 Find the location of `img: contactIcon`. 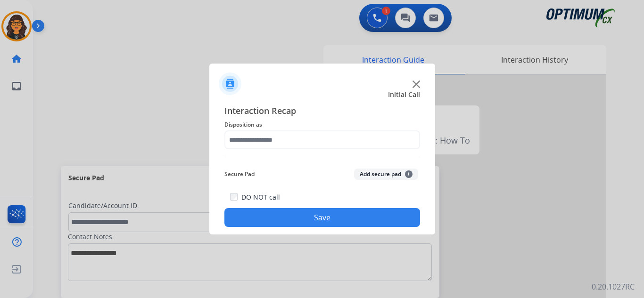

img: contactIcon is located at coordinates (230, 84).